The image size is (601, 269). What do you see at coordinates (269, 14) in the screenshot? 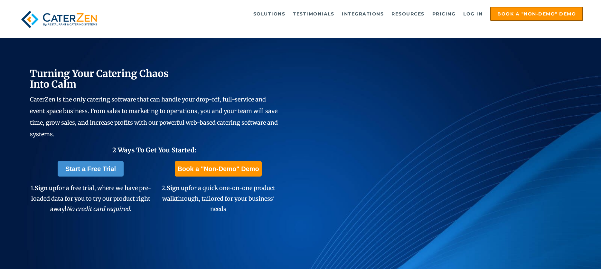
I see `a: Solutions` at bounding box center [269, 14].